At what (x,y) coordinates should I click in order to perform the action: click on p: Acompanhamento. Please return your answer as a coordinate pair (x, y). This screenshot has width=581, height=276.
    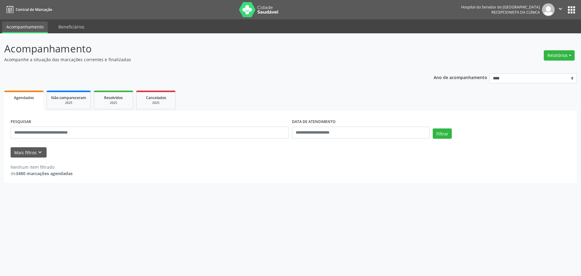
    Looking at the image, I should click on (205, 49).